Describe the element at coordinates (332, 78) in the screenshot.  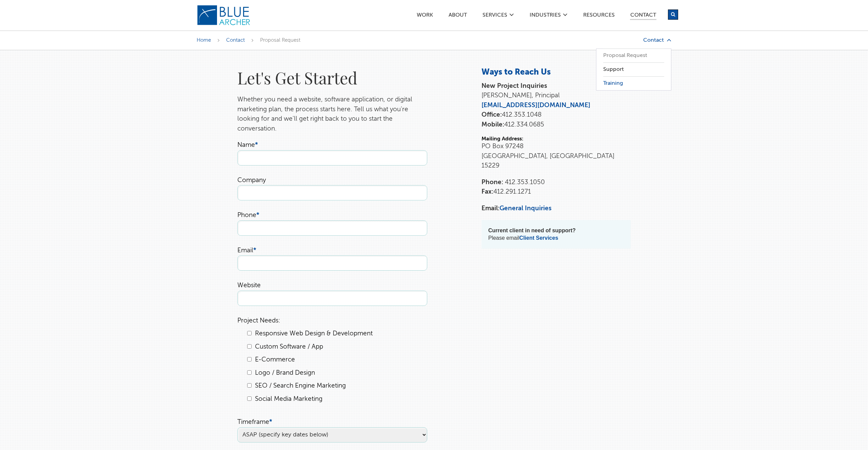
I see `h1: Let's Get Started` at that location.